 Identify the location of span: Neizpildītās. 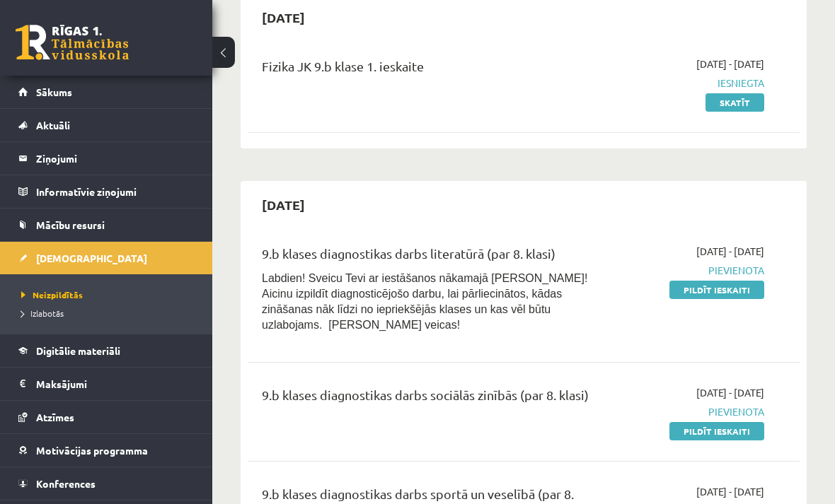
(51, 295).